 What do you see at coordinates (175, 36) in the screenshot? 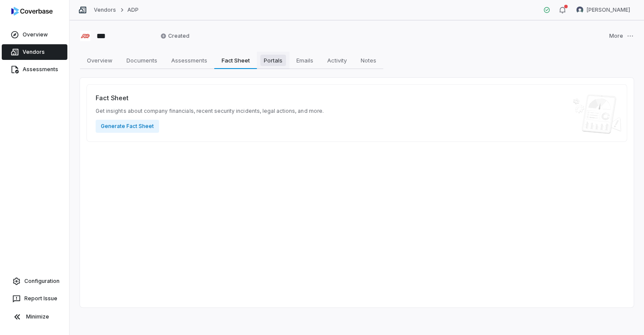
I see `span: Created` at bounding box center [175, 36].